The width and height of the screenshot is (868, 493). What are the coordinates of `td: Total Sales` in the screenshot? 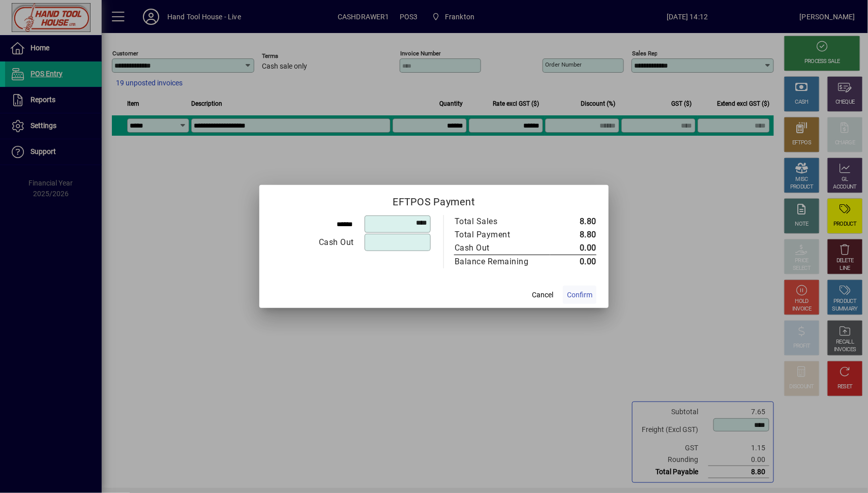 It's located at (502, 222).